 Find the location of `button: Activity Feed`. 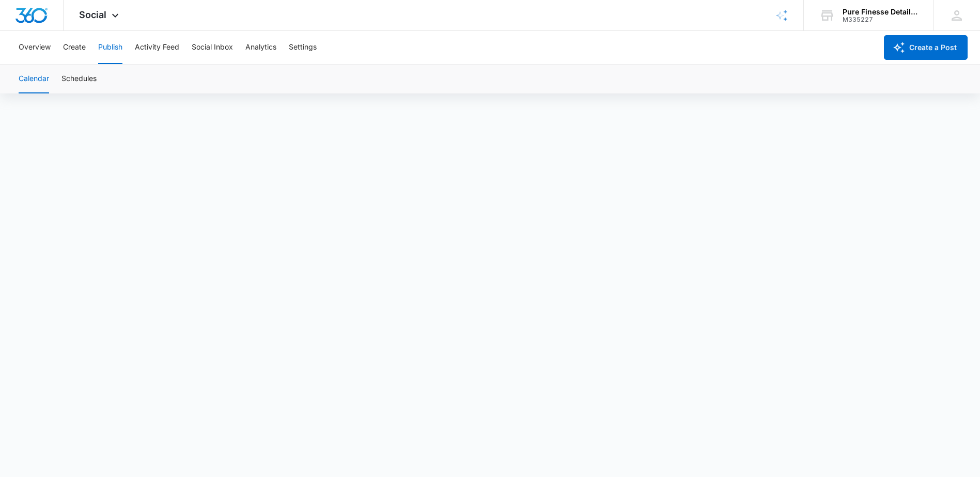

button: Activity Feed is located at coordinates (157, 47).